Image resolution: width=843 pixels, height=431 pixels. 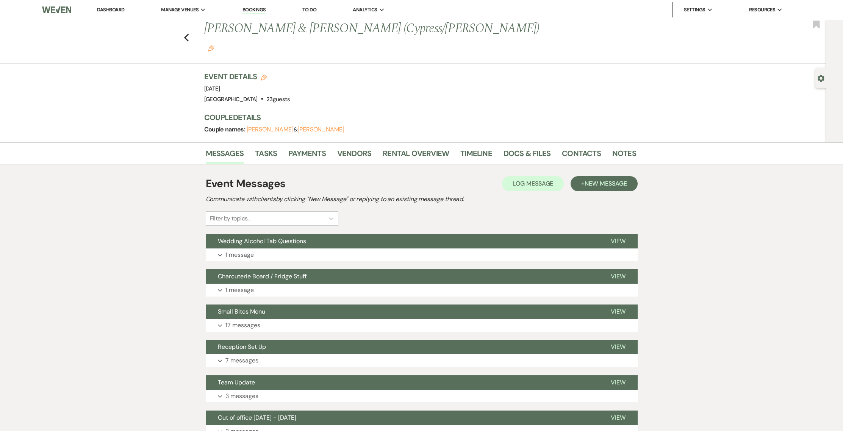 What do you see at coordinates (56, 10) in the screenshot?
I see `img: Weven Logo` at bounding box center [56, 10].